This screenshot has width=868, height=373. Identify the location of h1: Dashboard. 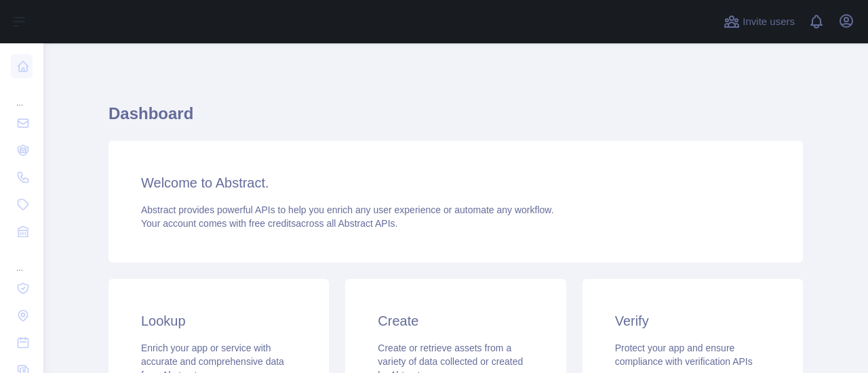
(456, 119).